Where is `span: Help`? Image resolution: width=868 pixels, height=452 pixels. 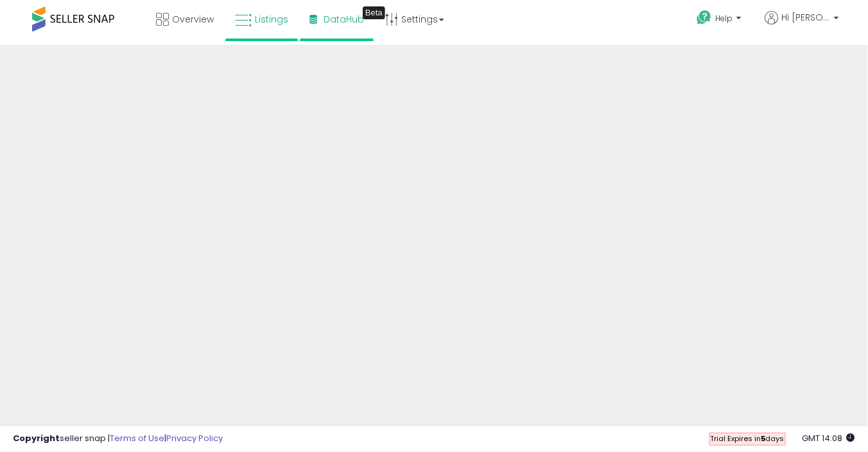 span: Help is located at coordinates (723, 18).